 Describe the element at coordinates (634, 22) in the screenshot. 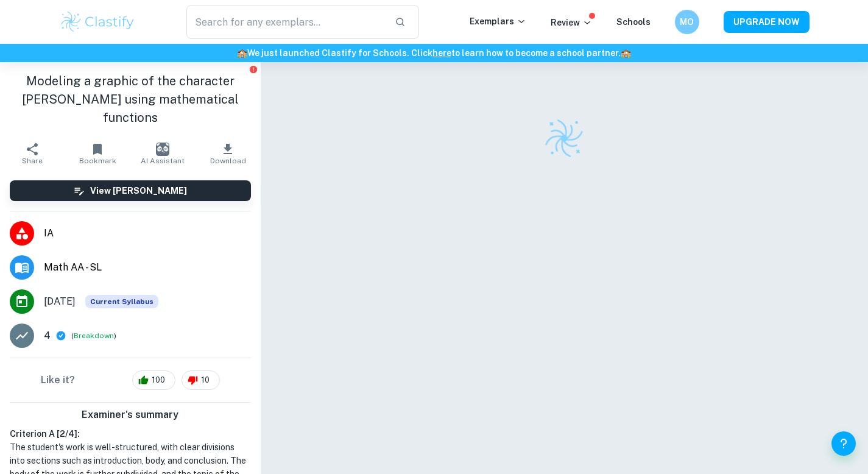

I see `a: Schools` at that location.